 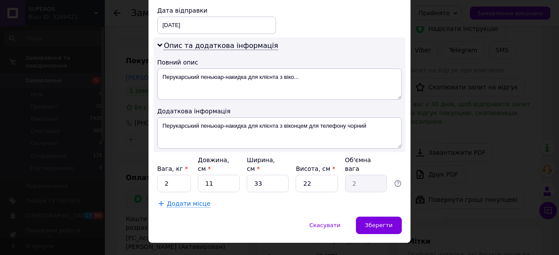 What do you see at coordinates (315, 169) in the screenshot?
I see `label: Висота, см` at bounding box center [315, 169].